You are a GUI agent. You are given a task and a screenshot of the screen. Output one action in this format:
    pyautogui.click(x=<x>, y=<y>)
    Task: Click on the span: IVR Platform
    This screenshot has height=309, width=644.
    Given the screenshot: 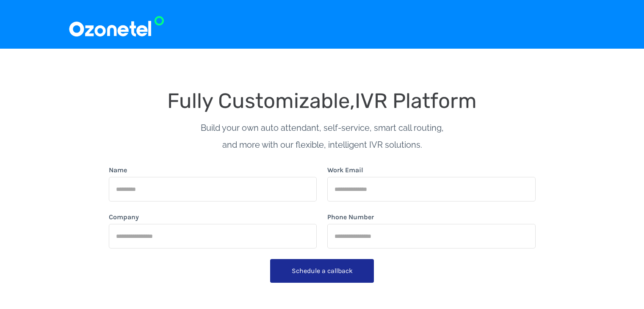 What is the action you would take?
    pyautogui.click(x=416, y=101)
    